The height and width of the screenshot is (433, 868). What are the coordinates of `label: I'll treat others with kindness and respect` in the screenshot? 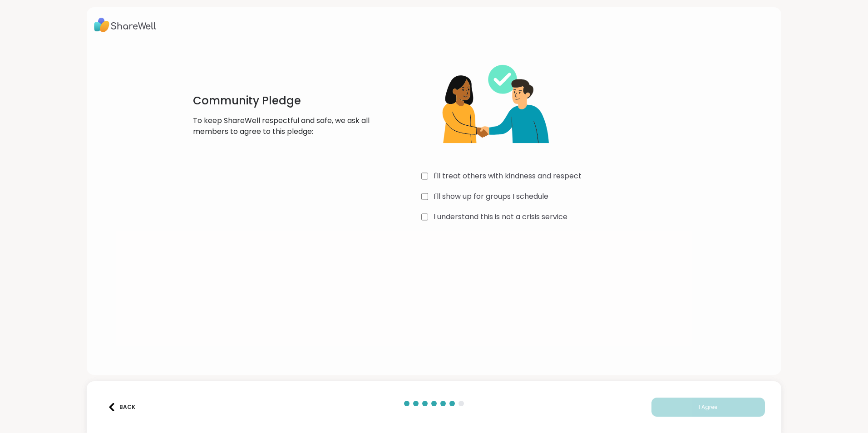 It's located at (508, 176).